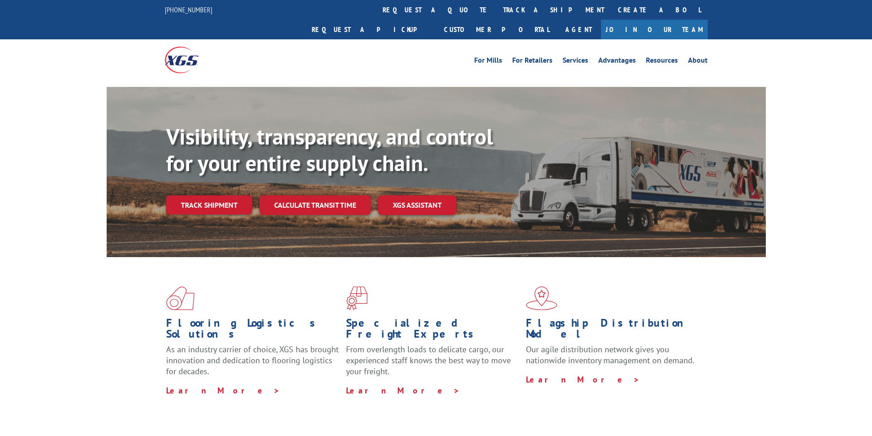  Describe the element at coordinates (330, 150) in the screenshot. I see `b: Visibility, transparency, and control for your entire supply chain.` at that location.